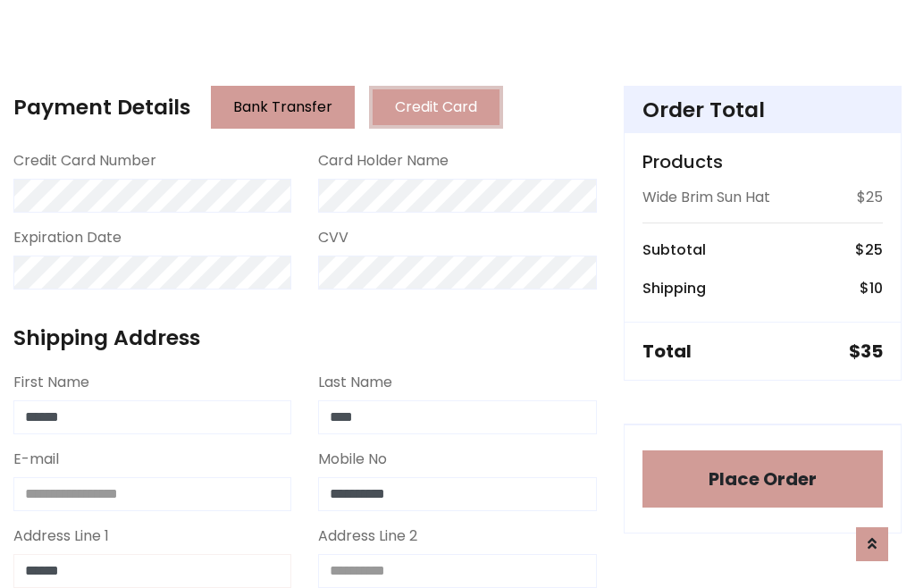 Image resolution: width=915 pixels, height=588 pixels. I want to click on button: Bank Transfer, so click(282, 107).